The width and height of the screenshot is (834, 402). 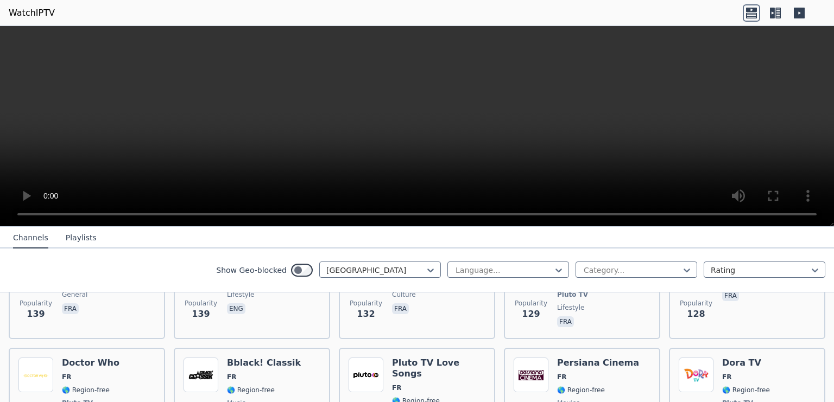 What do you see at coordinates (91, 363) in the screenshot?
I see `h6: Doctor Who` at bounding box center [91, 363].